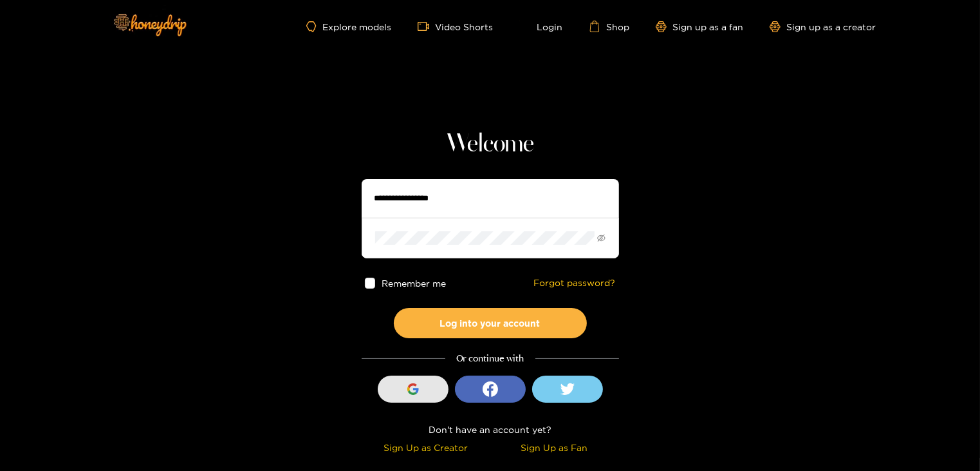  What do you see at coordinates (699, 26) in the screenshot?
I see `a: Sign up as a fan` at bounding box center [699, 26].